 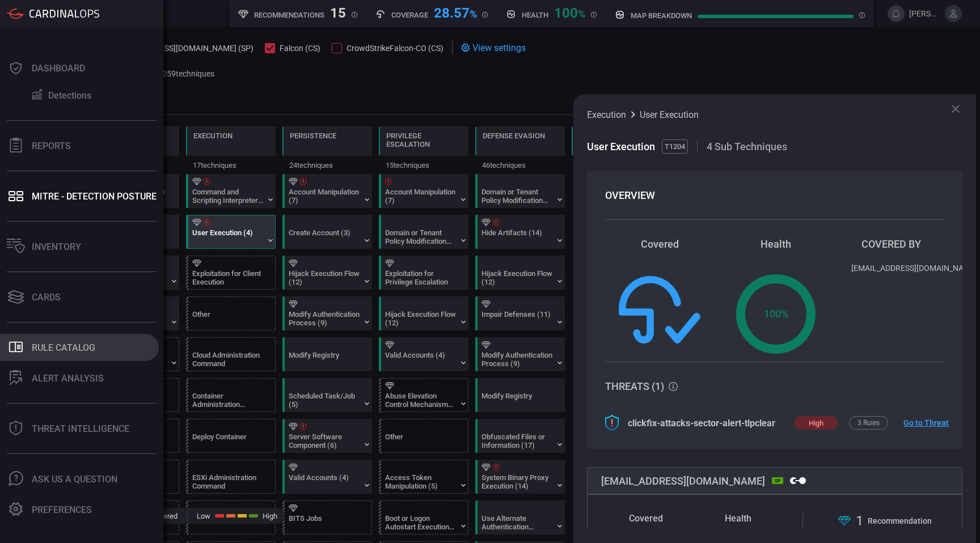 I want to click on h3: OVERVIEW, so click(x=774, y=195).